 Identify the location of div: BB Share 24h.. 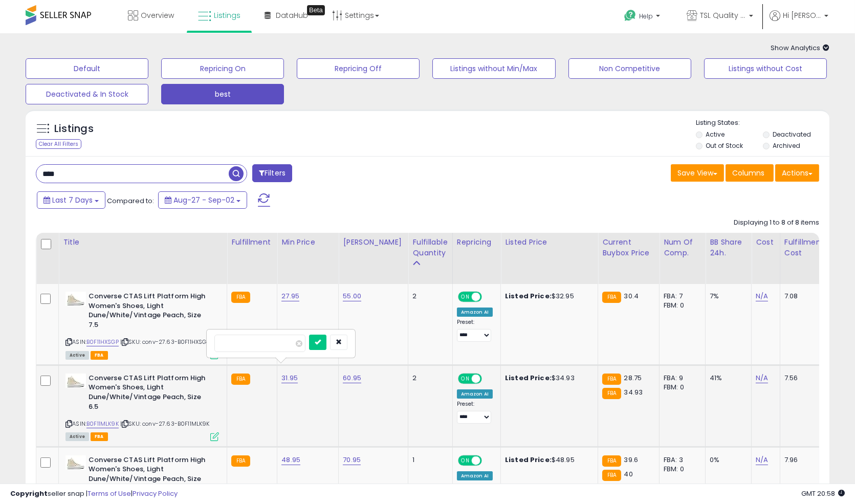
(728, 248).